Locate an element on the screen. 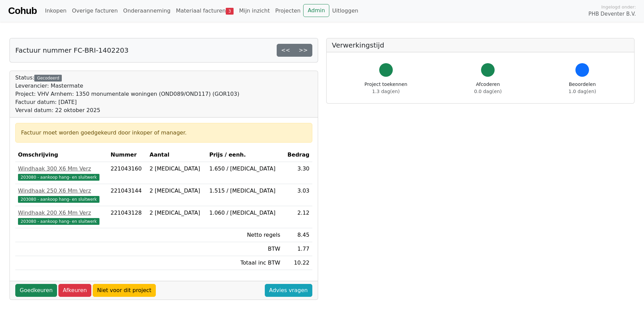 This screenshot has width=644, height=324. a: Advies vragen is located at coordinates (288, 290).